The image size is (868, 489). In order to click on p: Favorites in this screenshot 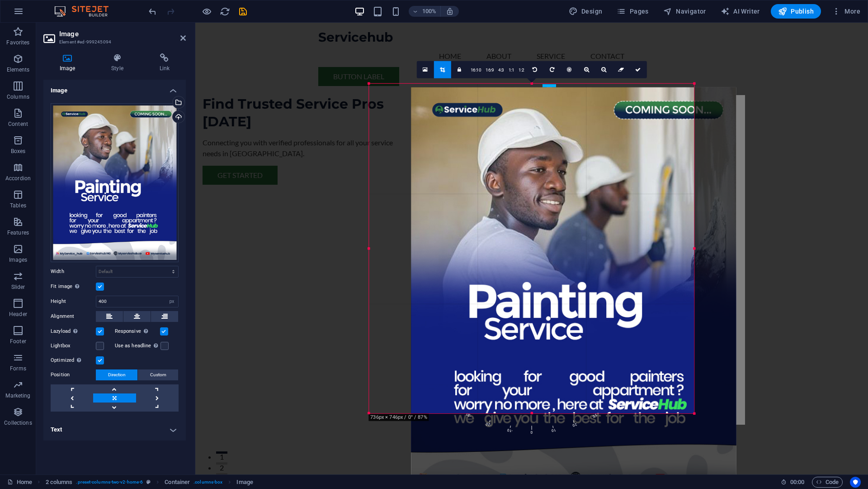, I will do `click(18, 42)`.